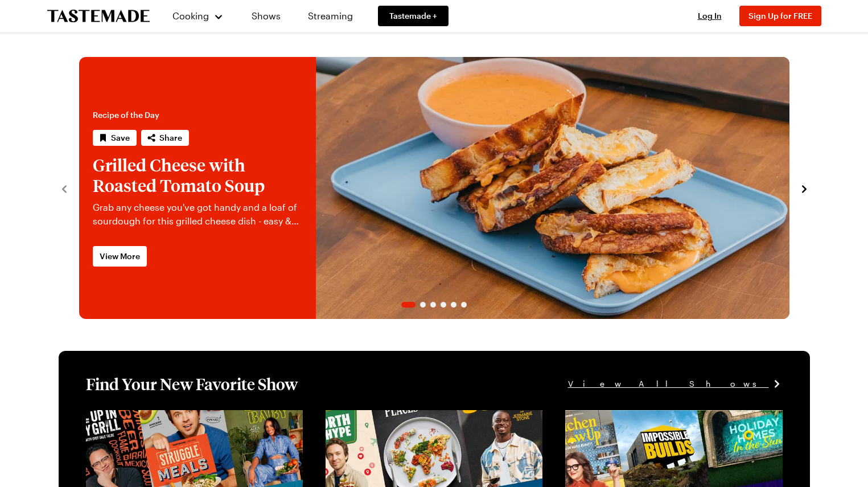  I want to click on span: Go to slide 2, so click(423, 305).